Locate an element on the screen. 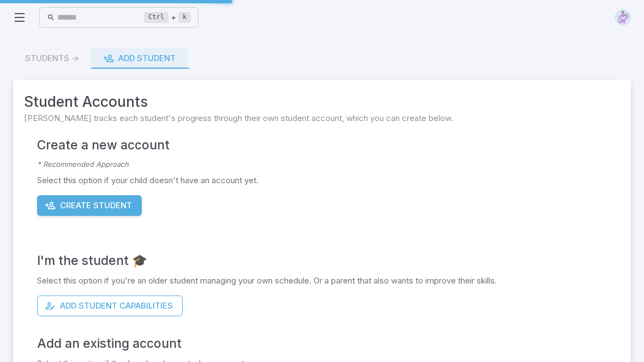  div: Add Student is located at coordinates (139, 58).